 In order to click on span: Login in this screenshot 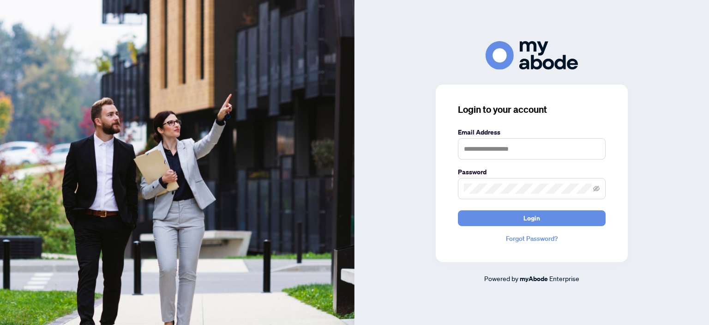, I will do `click(532, 218)`.